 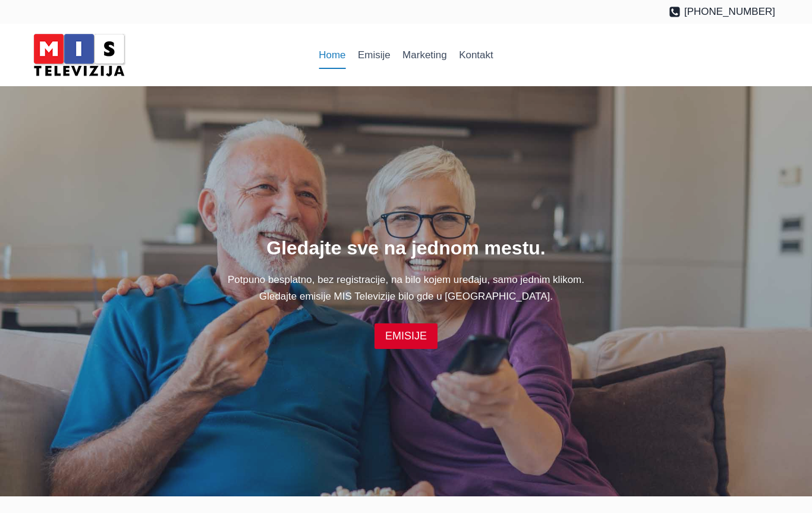 What do you see at coordinates (406, 55) in the screenshot?
I see `nav: Primary Navigation` at bounding box center [406, 55].